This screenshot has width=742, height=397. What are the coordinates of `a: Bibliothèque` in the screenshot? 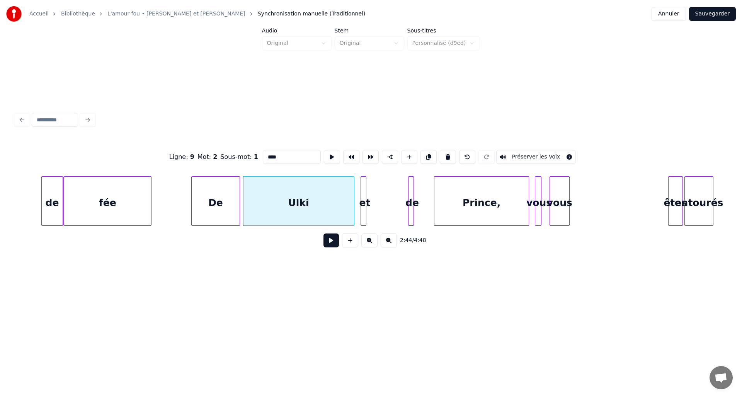 It's located at (78, 14).